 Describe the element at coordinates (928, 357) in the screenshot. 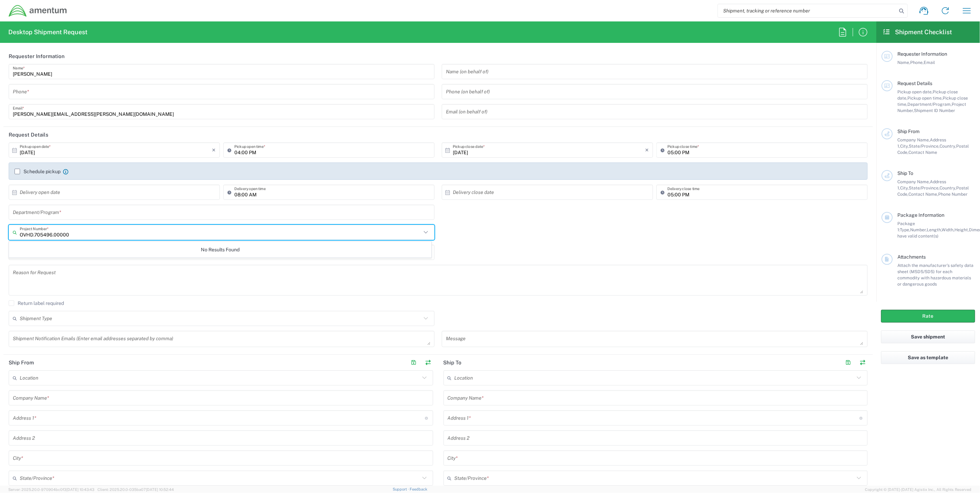

I see `button: Save as template` at that location.